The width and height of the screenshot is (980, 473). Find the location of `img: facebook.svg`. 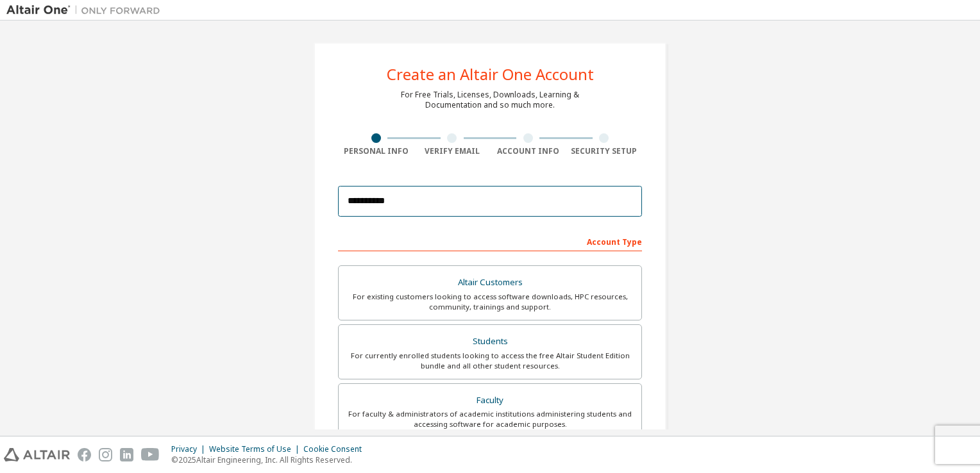

img: facebook.svg is located at coordinates (84, 454).